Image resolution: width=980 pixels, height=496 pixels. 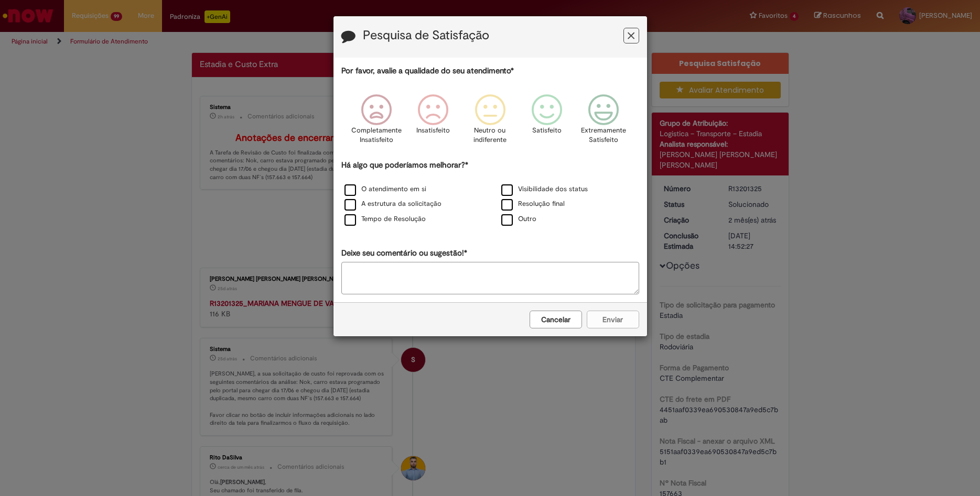 I want to click on p: Satisfeito, so click(x=547, y=130).